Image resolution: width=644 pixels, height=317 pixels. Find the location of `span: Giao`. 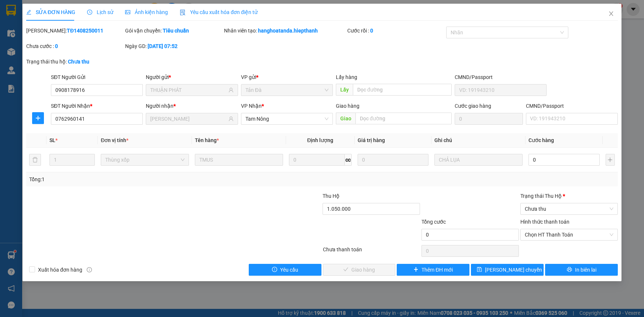

span: Giao is located at coordinates (346, 119).